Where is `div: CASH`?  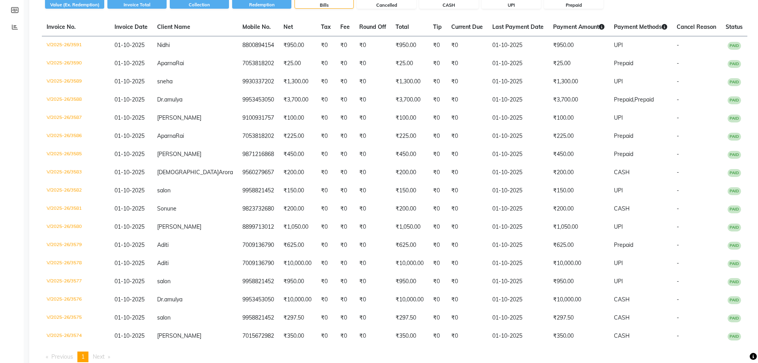
div: CASH is located at coordinates (449, 5).